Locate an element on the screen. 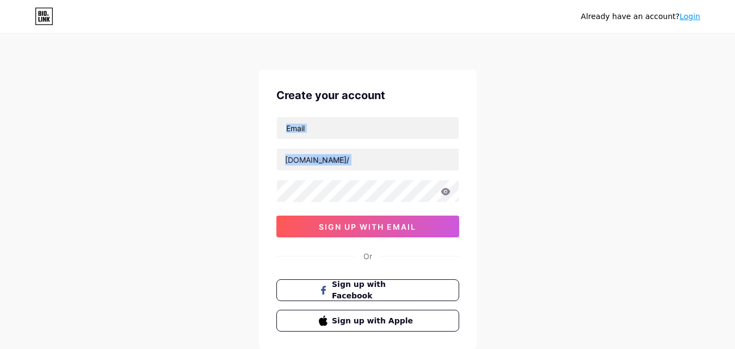 The image size is (735, 349). input: username is located at coordinates (368, 159).